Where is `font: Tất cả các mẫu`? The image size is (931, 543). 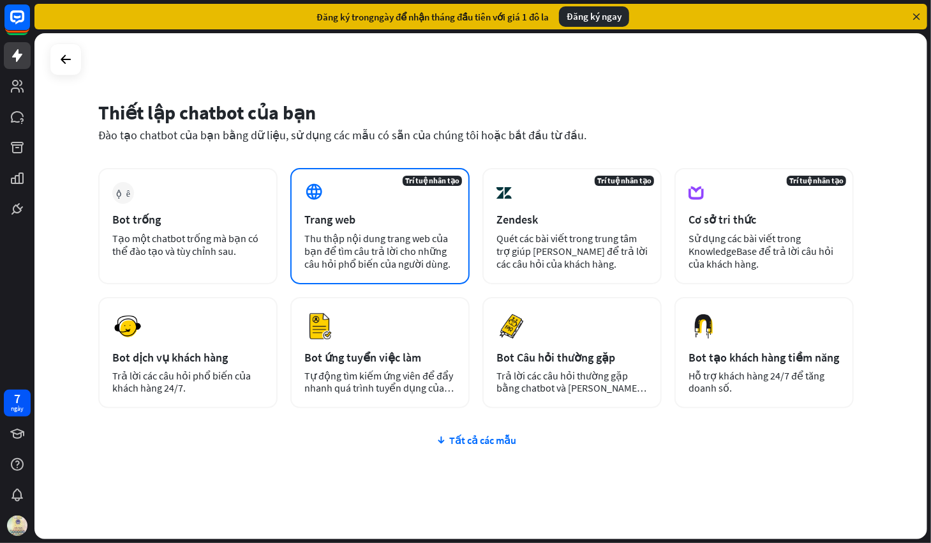
font: Tất cả các mẫu is located at coordinates (483, 440).